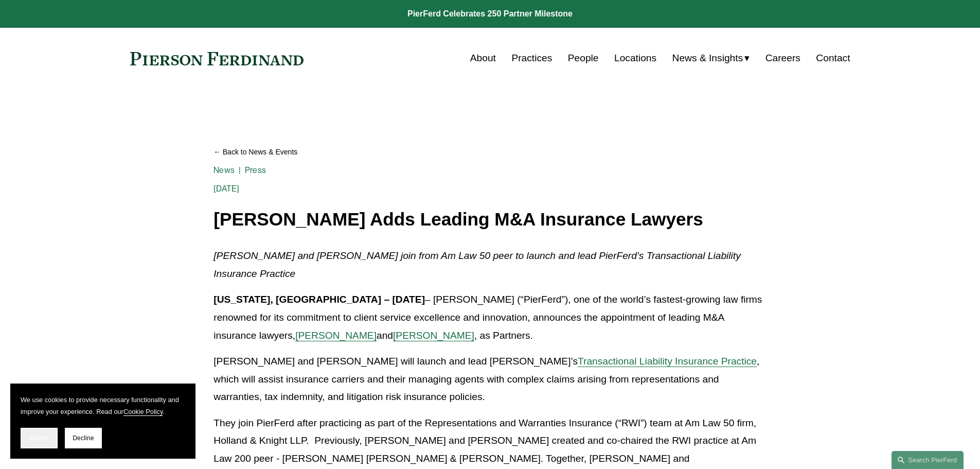 The width and height of the screenshot is (980, 469). Describe the element at coordinates (103, 421) in the screenshot. I see `section: Cookie banner` at that location.